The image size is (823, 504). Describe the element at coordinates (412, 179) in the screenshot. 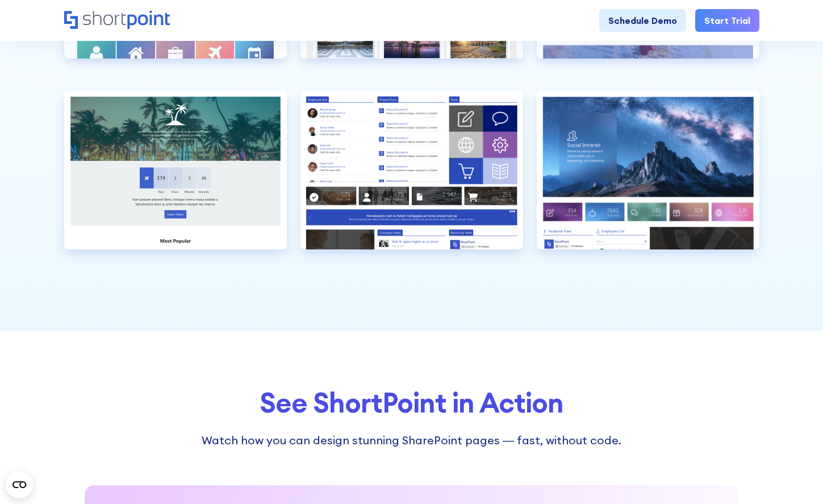

I see `a: Social Layout 1` at that location.